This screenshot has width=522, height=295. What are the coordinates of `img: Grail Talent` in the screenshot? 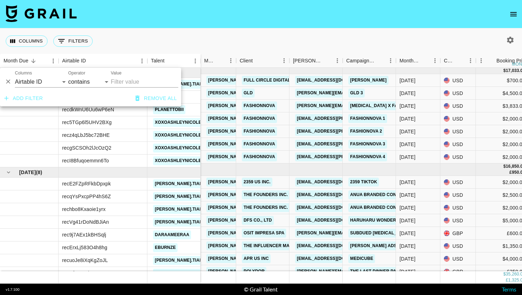 It's located at (41, 13).